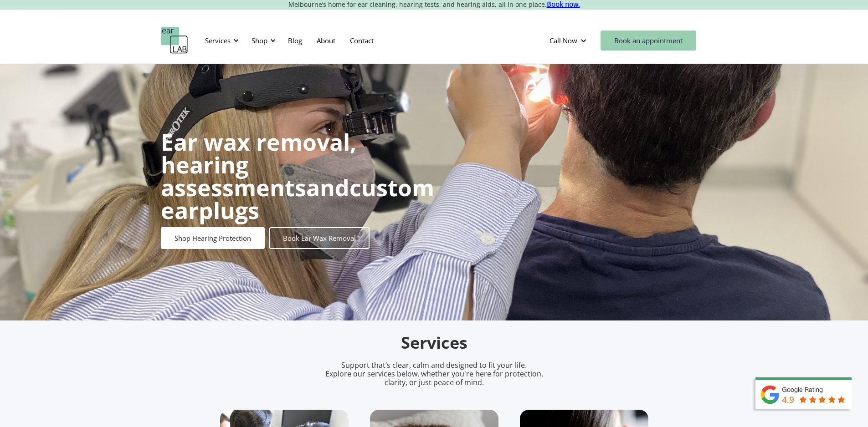 The width and height of the screenshot is (868, 427). What do you see at coordinates (362, 40) in the screenshot?
I see `a: Contact` at bounding box center [362, 40].